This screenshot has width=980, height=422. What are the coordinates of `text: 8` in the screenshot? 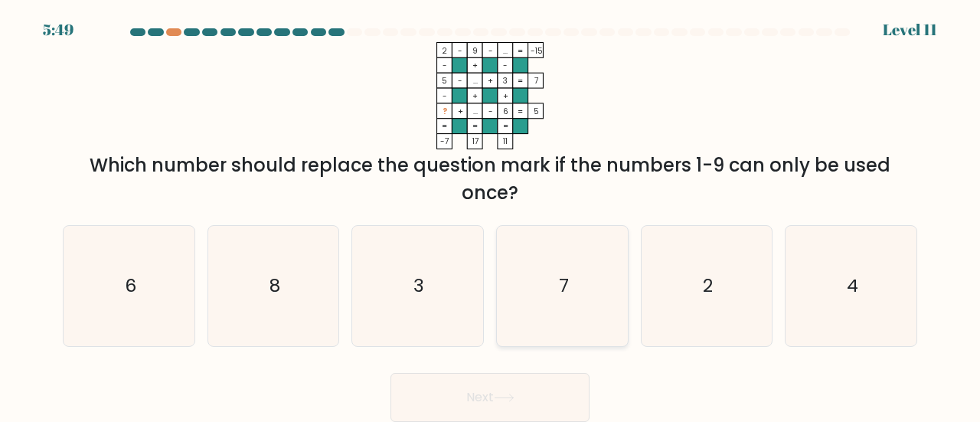 It's located at (275, 285).